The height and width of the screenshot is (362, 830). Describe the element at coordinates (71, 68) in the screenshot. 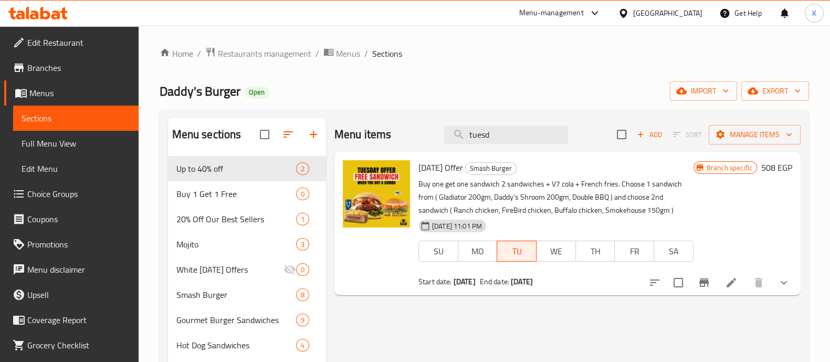

I see `a: Branches` at that location.